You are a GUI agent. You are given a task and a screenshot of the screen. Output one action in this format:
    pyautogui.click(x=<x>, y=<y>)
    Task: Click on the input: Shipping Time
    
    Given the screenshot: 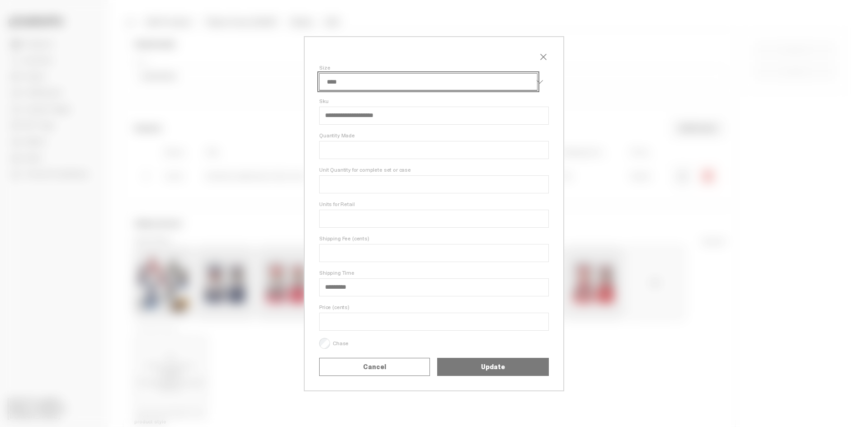 What is the action you would take?
    pyautogui.click(x=434, y=287)
    